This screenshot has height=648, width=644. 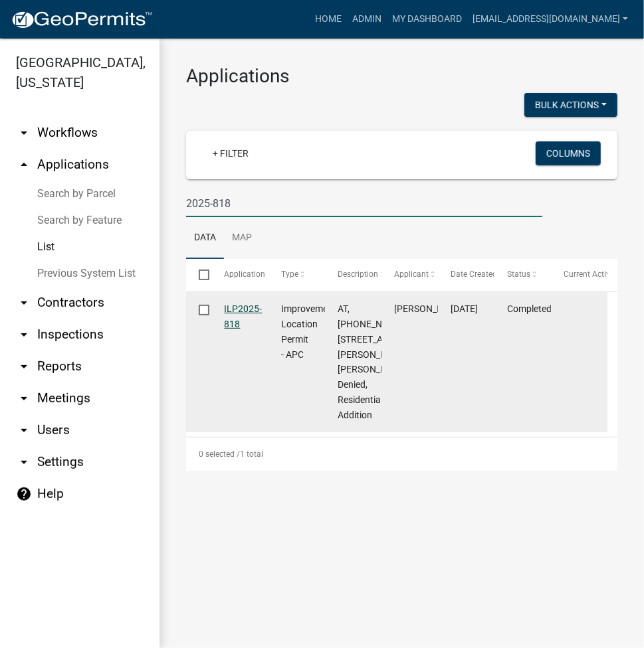 I want to click on a: + Filter, so click(x=231, y=154).